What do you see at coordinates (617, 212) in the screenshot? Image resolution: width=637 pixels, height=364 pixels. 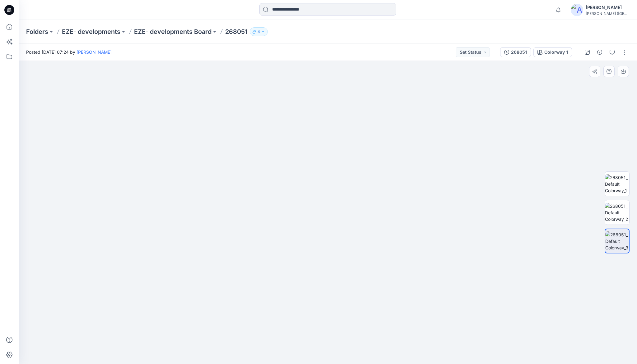 I see `img: 268051_Default Colorway_2` at bounding box center [617, 212].